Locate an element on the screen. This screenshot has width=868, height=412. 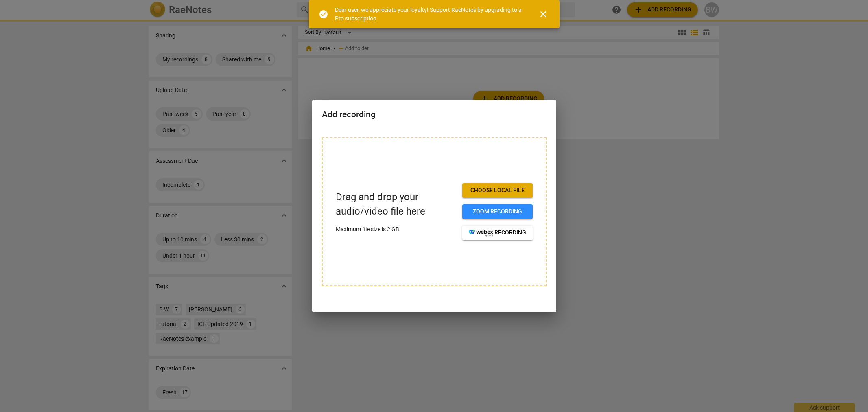
button: Zoom recording is located at coordinates (497, 212).